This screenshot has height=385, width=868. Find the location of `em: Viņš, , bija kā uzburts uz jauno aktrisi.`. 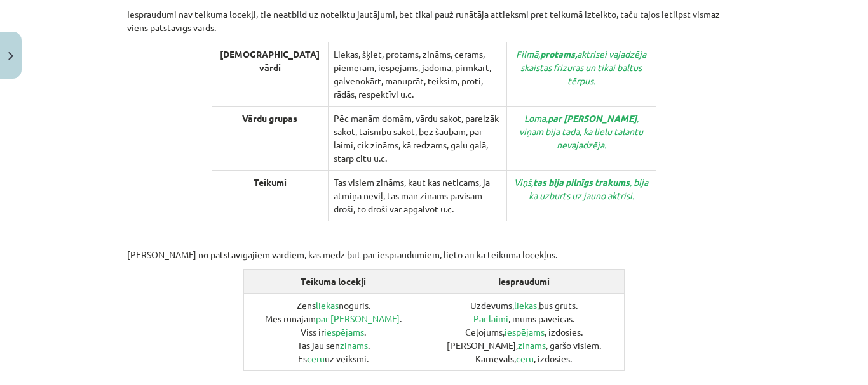

em: Viņš, , bija kā uzburts uz jauno aktrisi. is located at coordinates (580, 189).